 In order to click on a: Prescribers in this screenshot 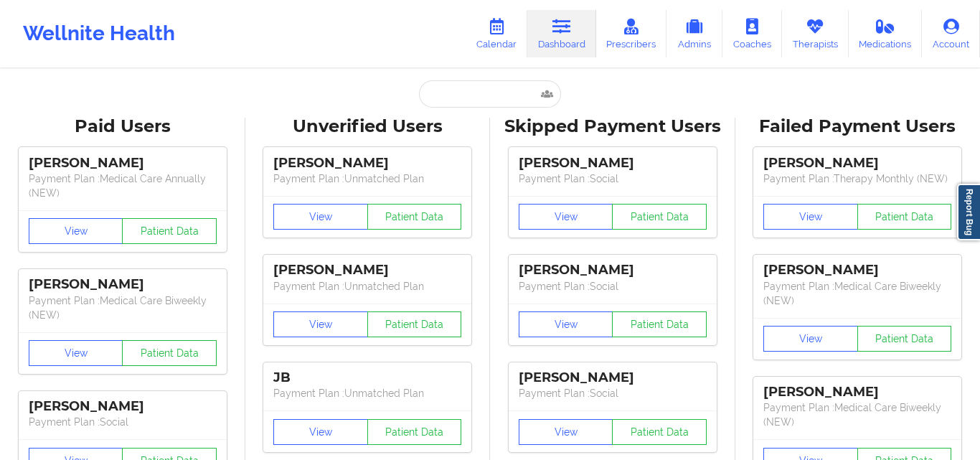, I will do `click(631, 34)`.